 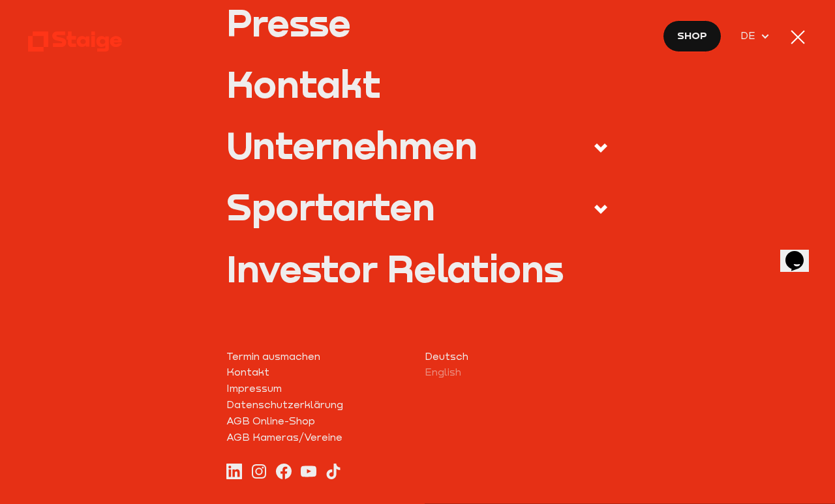 I want to click on a: Deutsch, so click(x=517, y=356).